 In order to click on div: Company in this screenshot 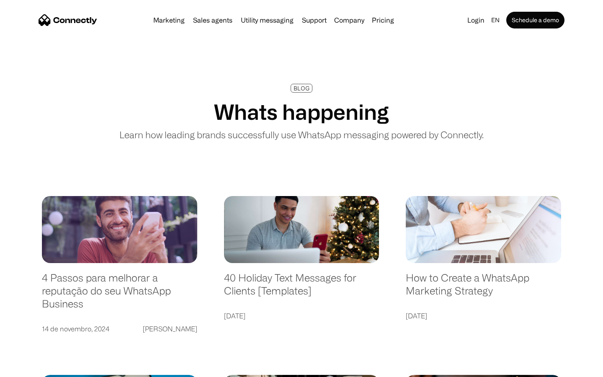, I will do `click(349, 20)`.